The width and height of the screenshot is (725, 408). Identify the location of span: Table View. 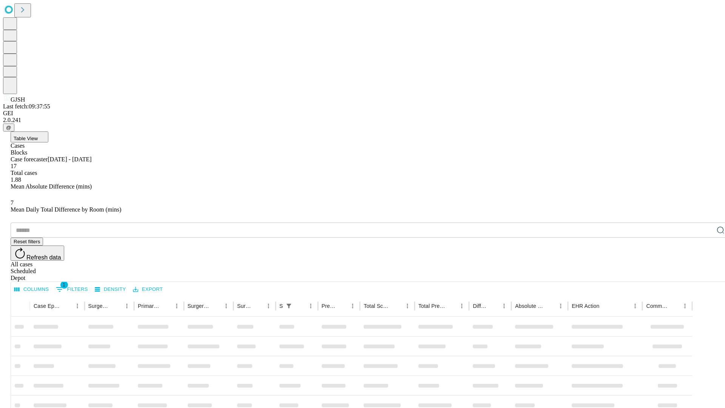
(26, 138).